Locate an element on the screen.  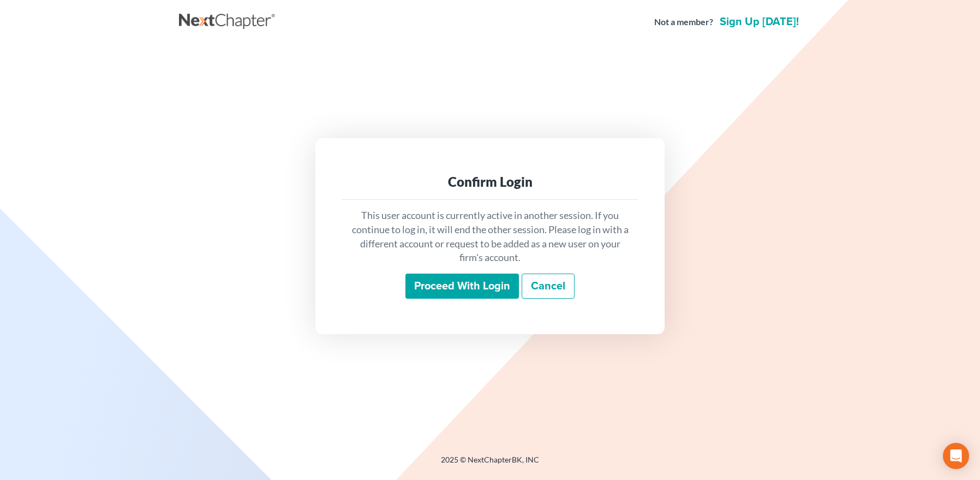
input: Proceed with login is located at coordinates (462, 286).